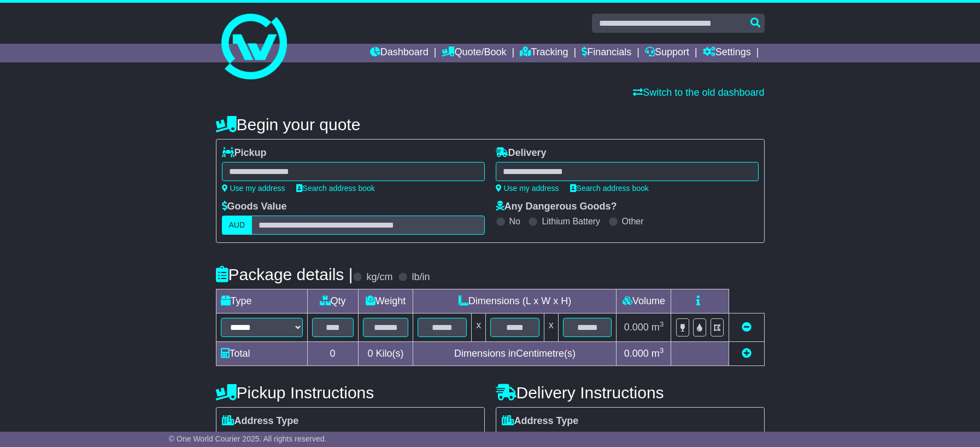 The image size is (980, 447). What do you see at coordinates (571, 221) in the screenshot?
I see `label: Lithium Battery` at bounding box center [571, 221].